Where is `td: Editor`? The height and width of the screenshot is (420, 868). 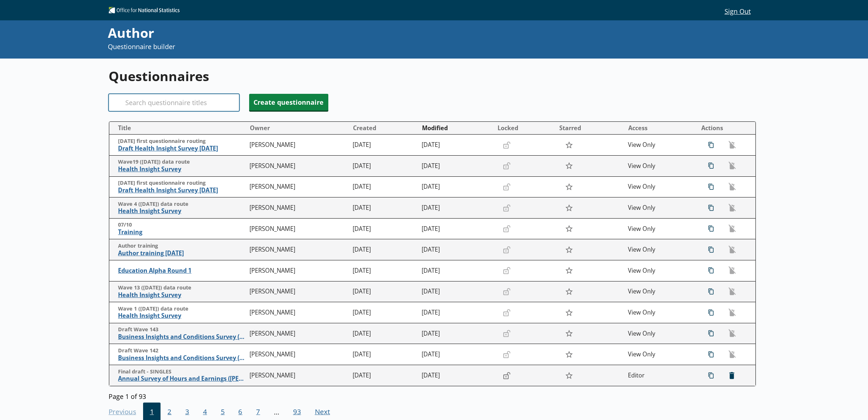 td: Editor is located at coordinates (659, 376).